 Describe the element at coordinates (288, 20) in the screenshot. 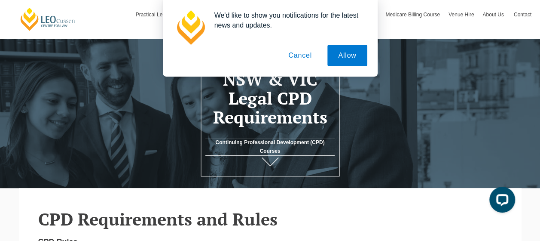

I see `div: We'd like to show you notifications for the latest news and updates.` at that location.